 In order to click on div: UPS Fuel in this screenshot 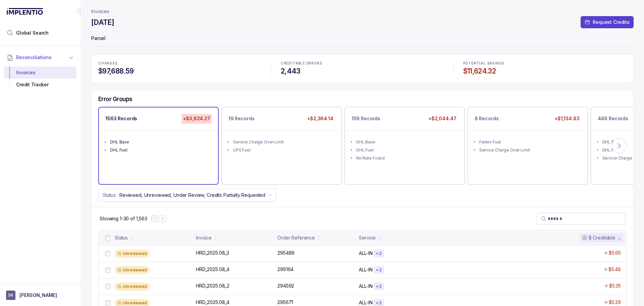, I will do `click(283, 150)`.